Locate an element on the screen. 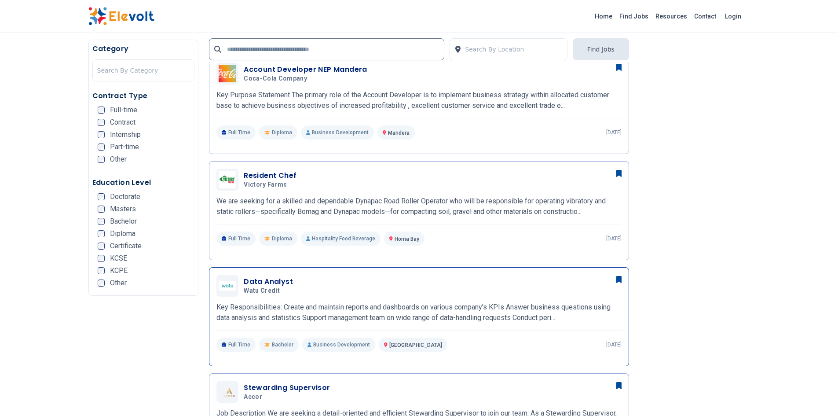 This screenshot has width=838, height=416. img: Elevolt is located at coordinates (121, 16).